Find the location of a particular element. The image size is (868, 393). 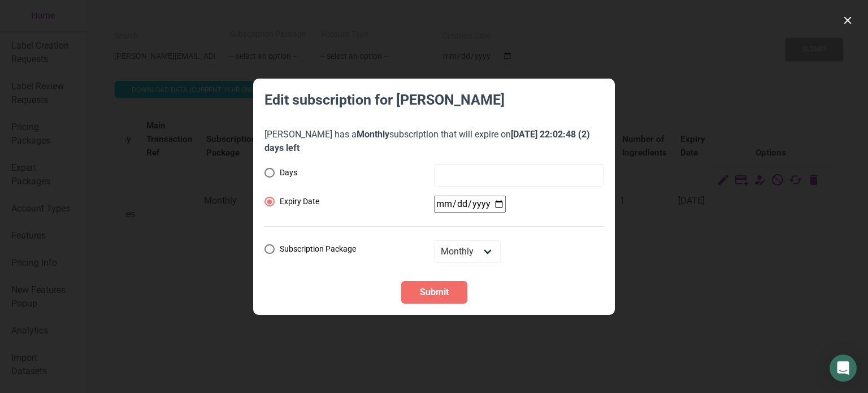

span: Submit is located at coordinates (434, 293).